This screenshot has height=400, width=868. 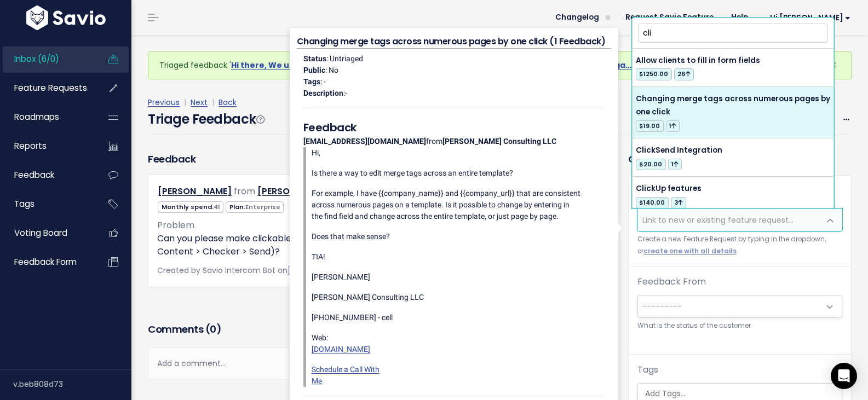 What do you see at coordinates (41, 232) in the screenshot?
I see `span: Voting Board` at bounding box center [41, 232].